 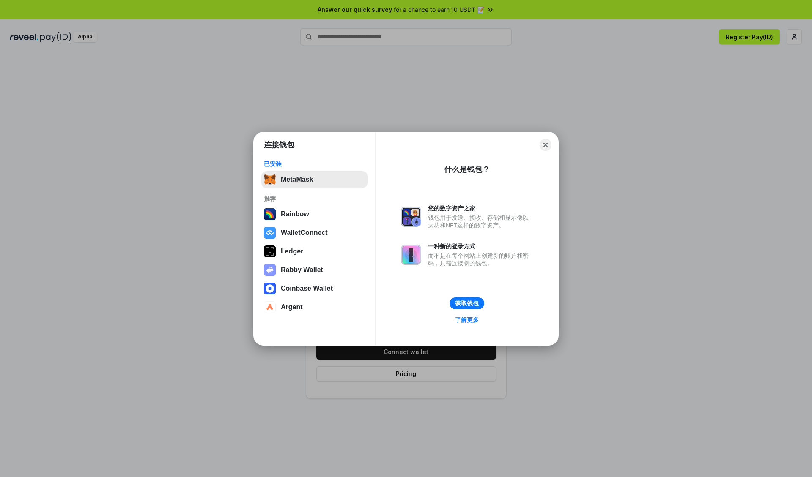 What do you see at coordinates (546, 145) in the screenshot?
I see `button: Close` at bounding box center [546, 145].